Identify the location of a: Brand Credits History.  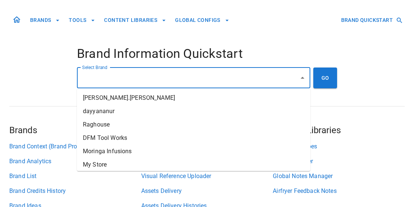
(75, 191).